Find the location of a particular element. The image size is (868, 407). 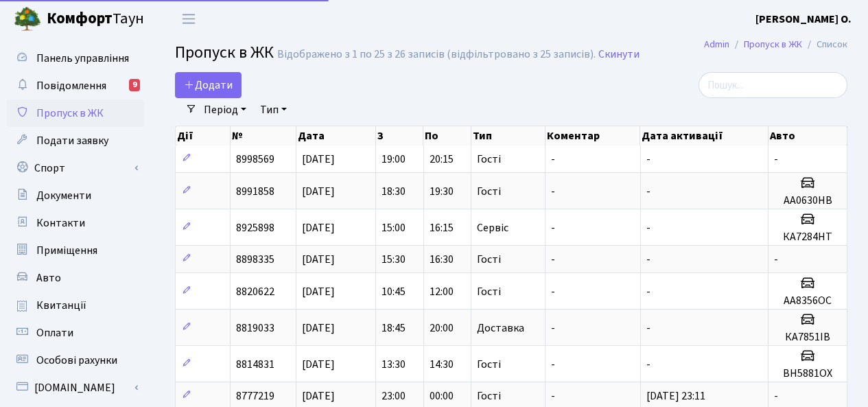

img: logo.png is located at coordinates (27, 19).